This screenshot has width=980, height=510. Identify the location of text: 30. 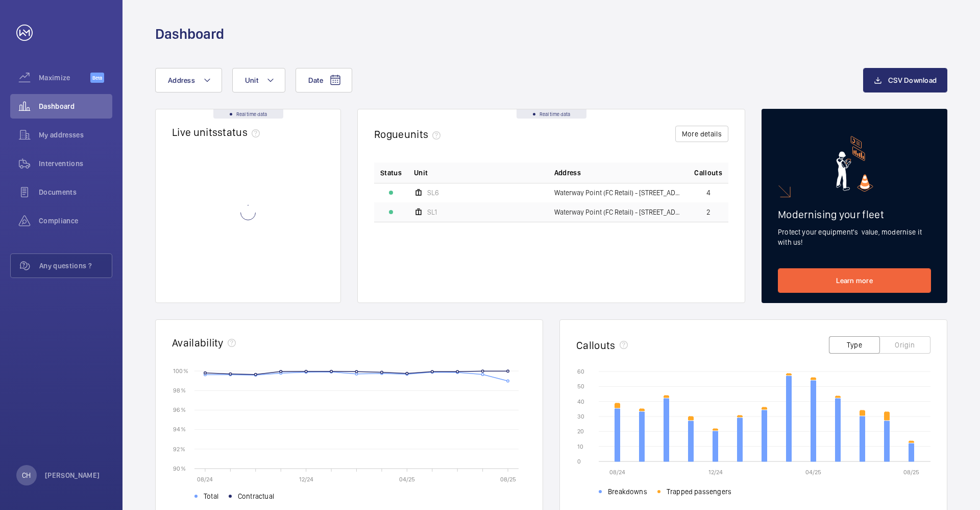
(581, 416).